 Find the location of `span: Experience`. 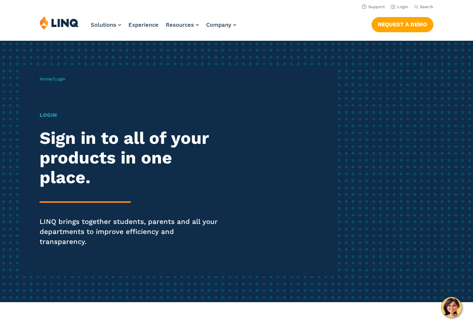

span: Experience is located at coordinates (143, 25).